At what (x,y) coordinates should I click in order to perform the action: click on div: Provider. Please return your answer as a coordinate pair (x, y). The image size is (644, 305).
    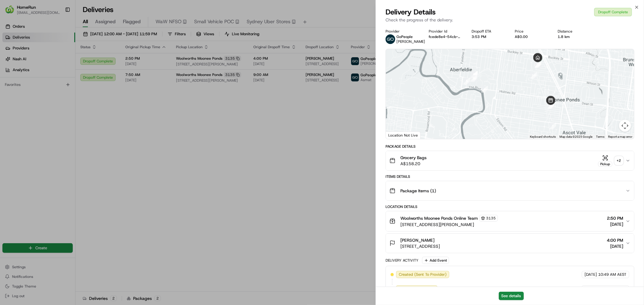
    Looking at the image, I should click on (402, 31).